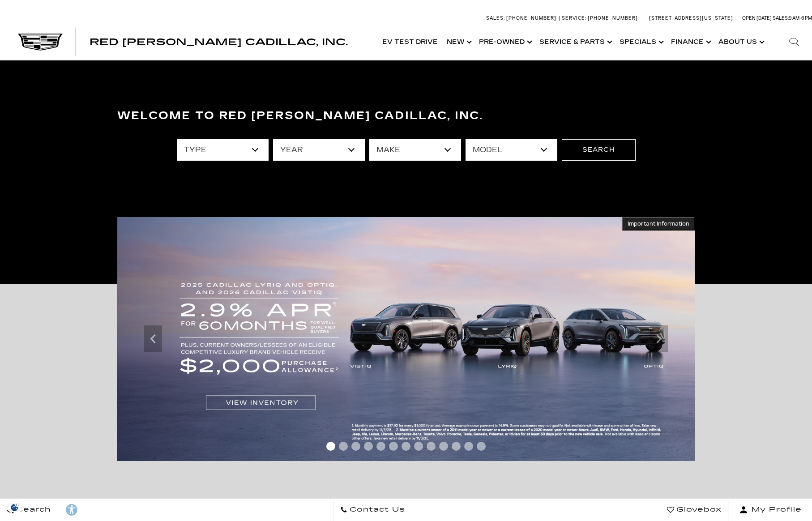 This screenshot has height=521, width=812. What do you see at coordinates (343, 446) in the screenshot?
I see `span: Go to slide 2` at bounding box center [343, 446].